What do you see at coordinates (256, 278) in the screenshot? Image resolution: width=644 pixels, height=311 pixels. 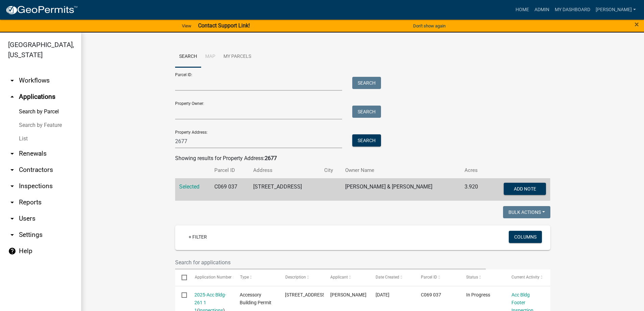 I see `datatable-header-cell: Type` at bounding box center [256, 278].